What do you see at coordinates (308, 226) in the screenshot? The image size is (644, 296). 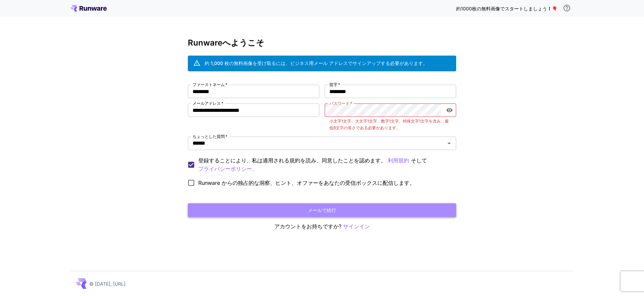 I see `font: アカウントをお持ちですか?` at bounding box center [308, 226].